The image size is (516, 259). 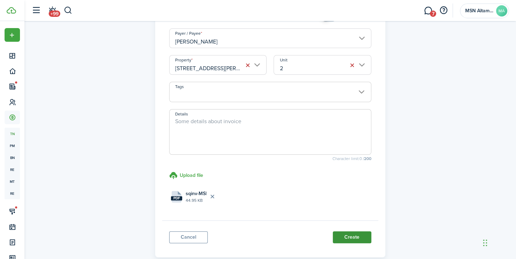 What do you see at coordinates (177, 198) in the screenshot?
I see `file-extension: pdf` at bounding box center [177, 198].